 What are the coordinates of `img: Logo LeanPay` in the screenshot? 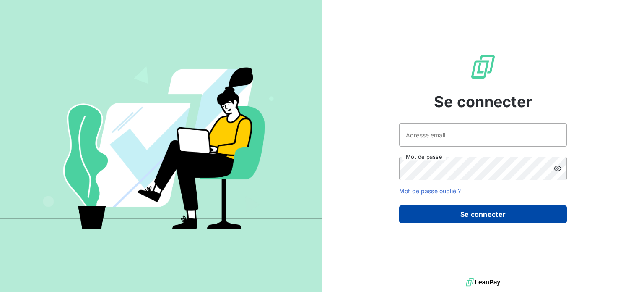 It's located at (483, 67).